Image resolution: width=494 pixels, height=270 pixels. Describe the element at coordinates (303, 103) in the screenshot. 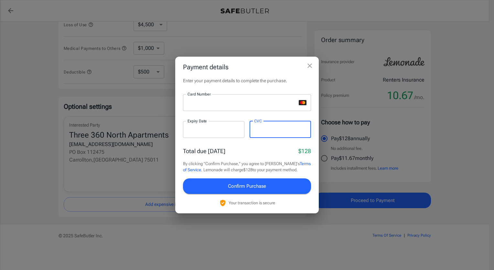

I see `svg: mastercard` at that location.